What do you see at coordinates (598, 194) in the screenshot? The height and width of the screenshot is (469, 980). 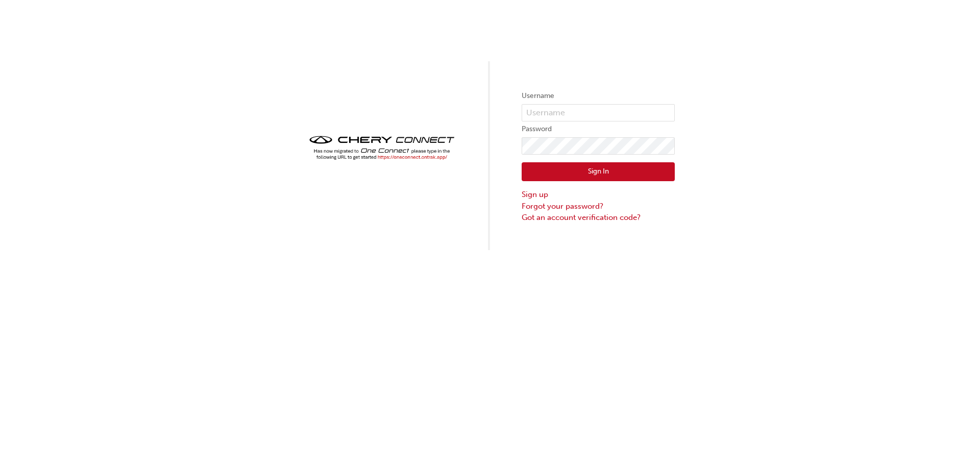 I see `a: Sign up` at bounding box center [598, 194].